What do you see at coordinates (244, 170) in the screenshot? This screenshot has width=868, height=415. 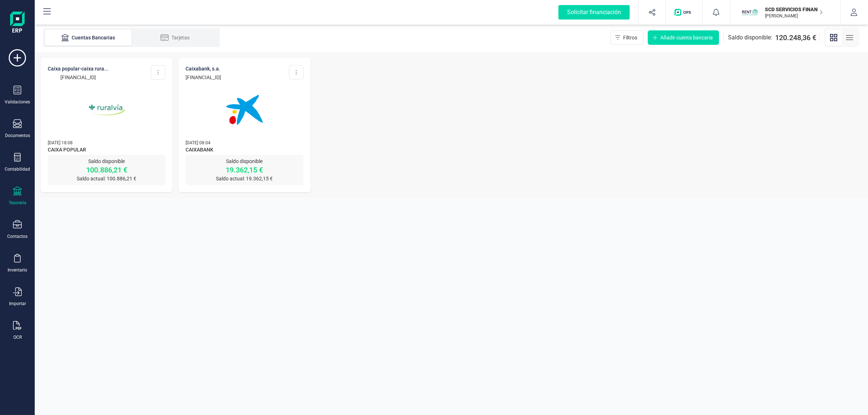 I see `p: 19.362,15 €` at bounding box center [244, 170].